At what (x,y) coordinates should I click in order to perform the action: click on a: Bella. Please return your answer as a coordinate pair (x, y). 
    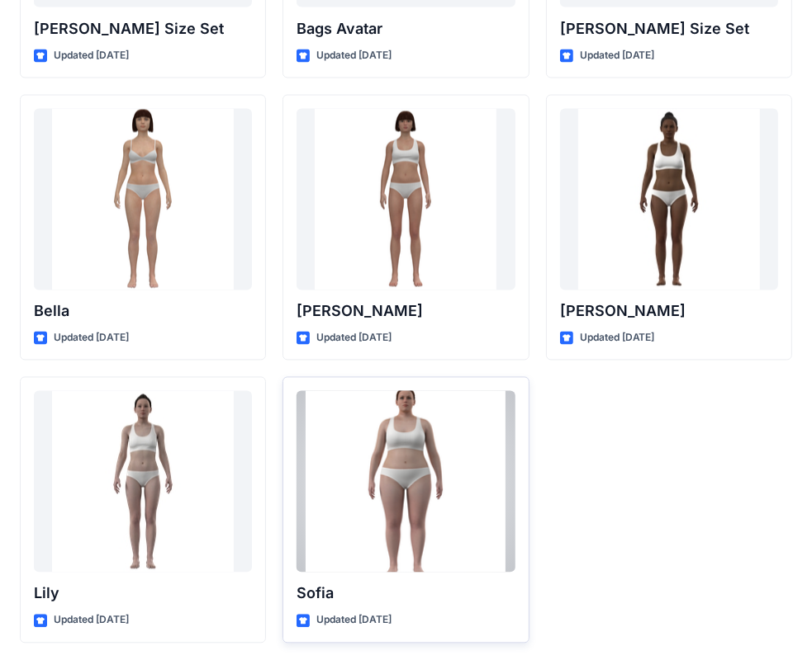
    Looking at the image, I should click on (142, 200).